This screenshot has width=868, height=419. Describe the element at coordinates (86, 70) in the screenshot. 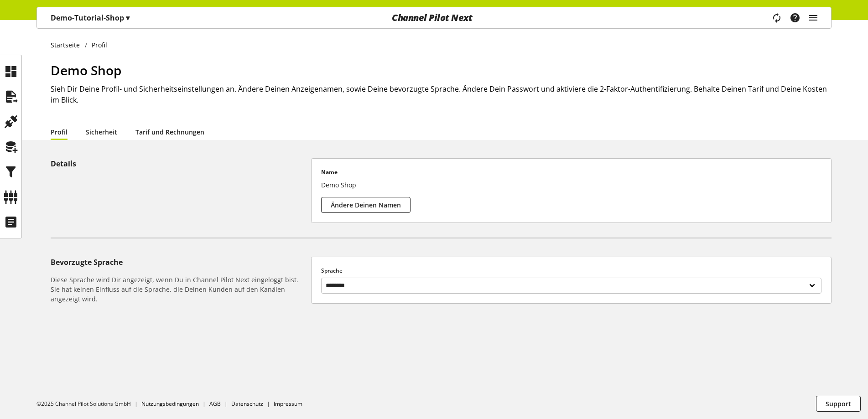

I see `span: Demo Shop` at that location.